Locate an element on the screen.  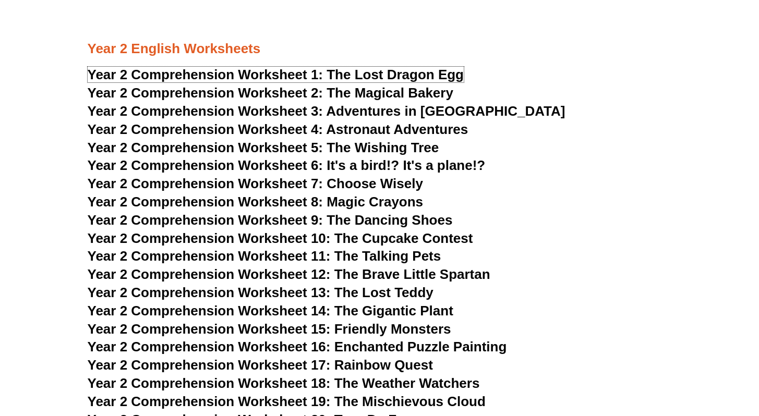
div: Chat Widget is located at coordinates (669, 357).